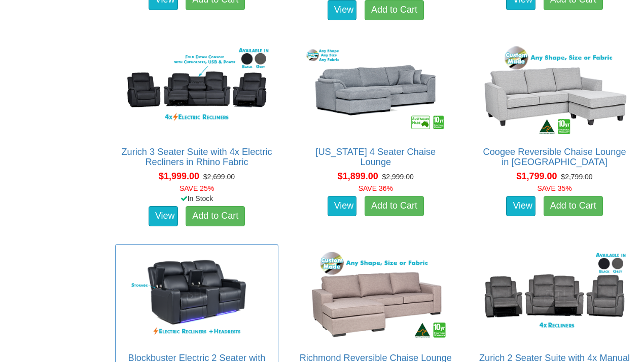 This screenshot has height=362, width=644. What do you see at coordinates (577, 176) in the screenshot?
I see `del: $2,799.00` at bounding box center [577, 176].